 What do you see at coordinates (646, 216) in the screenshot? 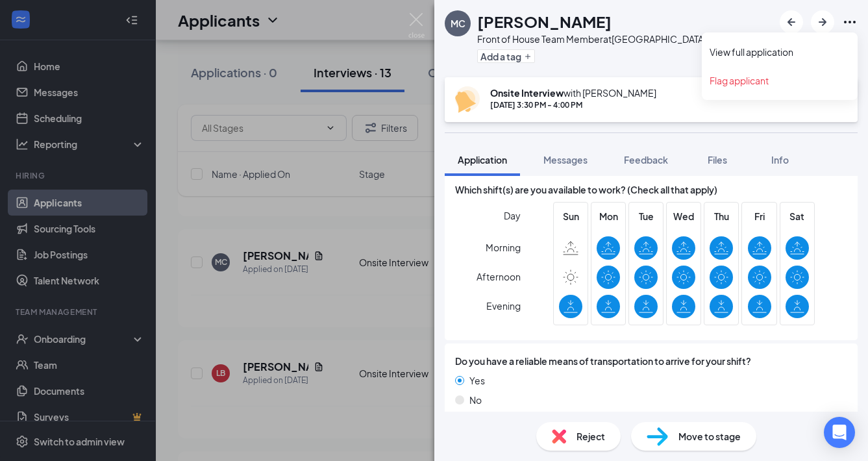
I see `span: Tue` at bounding box center [646, 216].